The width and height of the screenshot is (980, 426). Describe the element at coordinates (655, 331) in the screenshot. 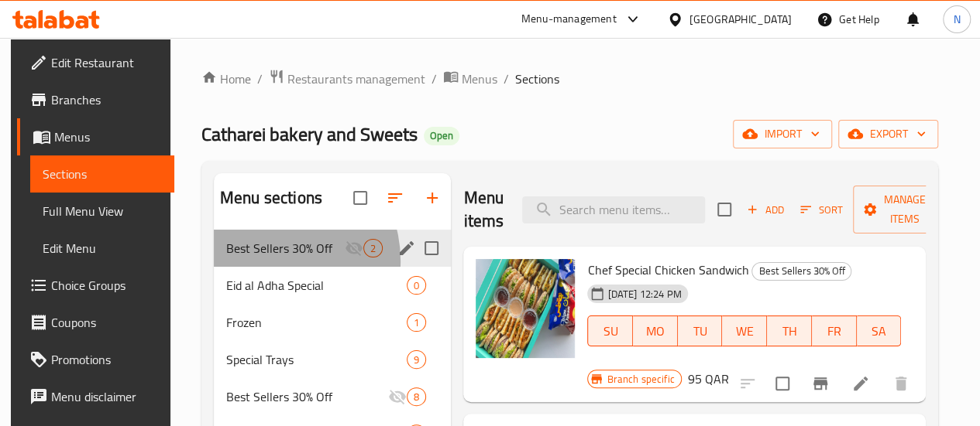

I see `button: MO` at that location.